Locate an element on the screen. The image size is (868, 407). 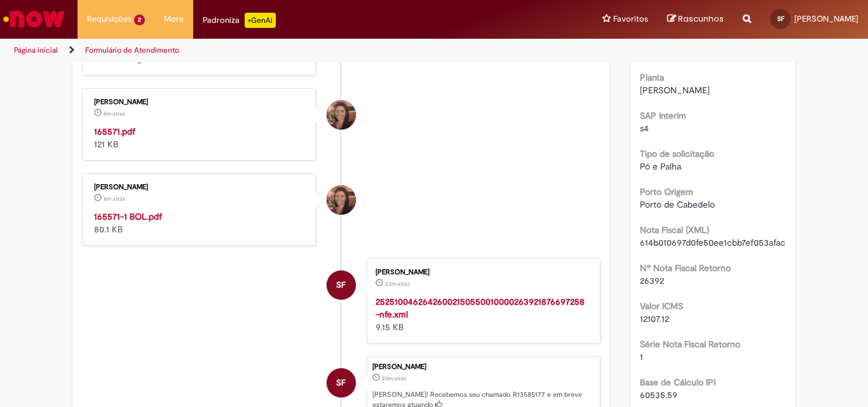
span: More is located at coordinates (174, 19).